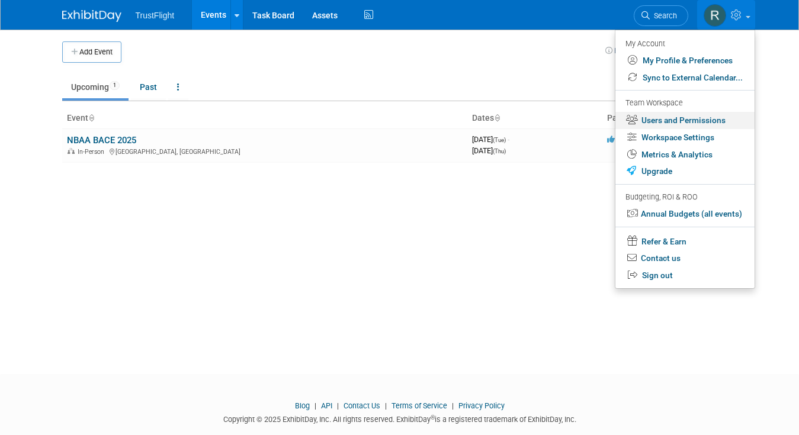 The height and width of the screenshot is (435, 799). Describe the element at coordinates (499, 140) in the screenshot. I see `span: (Tue)` at that location.